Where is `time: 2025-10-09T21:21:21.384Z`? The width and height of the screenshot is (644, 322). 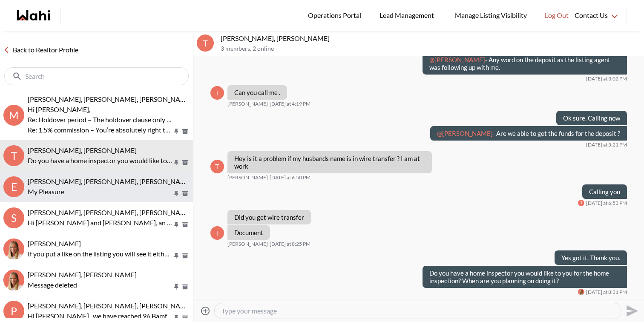 time: 2025-10-09T21:21:21.384Z is located at coordinates (607, 145).